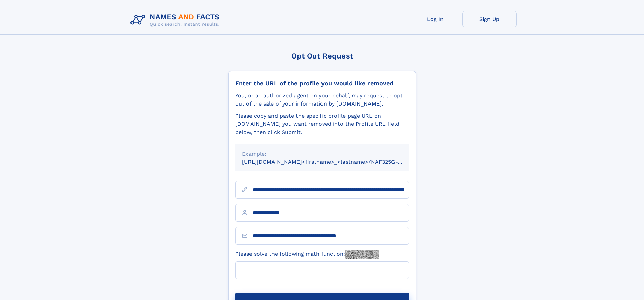  Describe the element at coordinates (322, 100) in the screenshot. I see `div: You, or an authorized agent on your behalf, may request to opt-out of the sale of your informatio...` at that location.